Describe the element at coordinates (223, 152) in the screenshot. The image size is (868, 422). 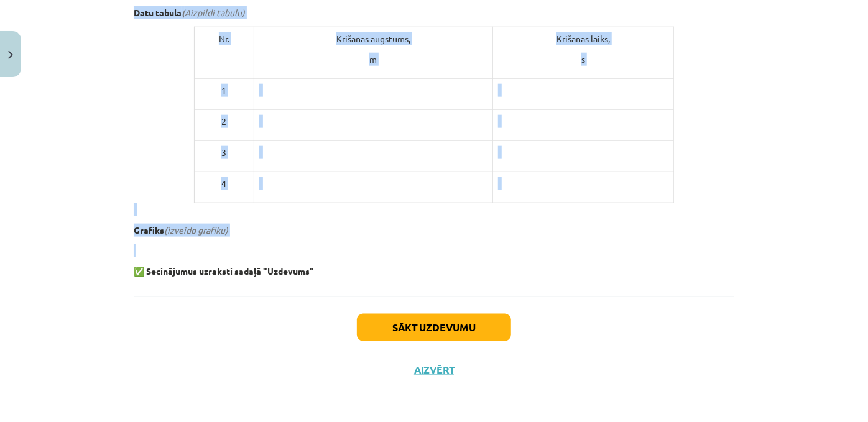
I see `p: 3` at that location.